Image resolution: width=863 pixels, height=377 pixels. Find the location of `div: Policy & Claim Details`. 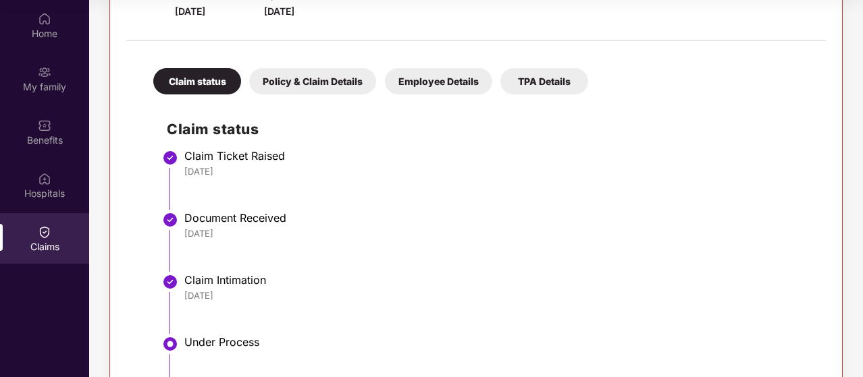

div: Policy & Claim Details is located at coordinates (313, 81).